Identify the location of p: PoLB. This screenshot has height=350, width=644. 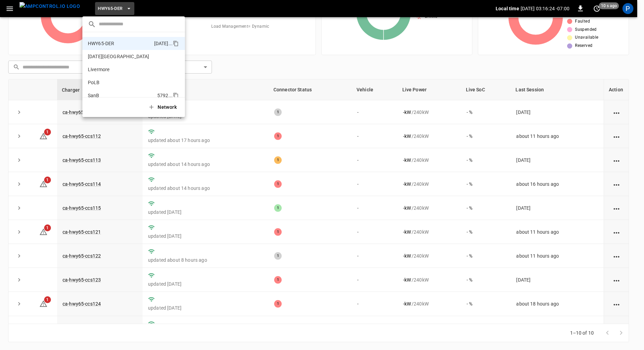
(121, 82).